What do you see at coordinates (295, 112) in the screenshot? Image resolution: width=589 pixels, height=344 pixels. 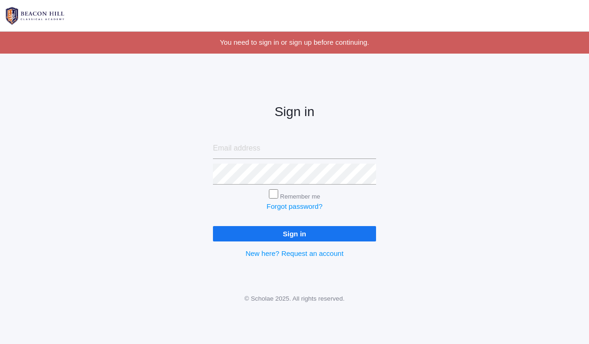 I see `h2: Sign in` at bounding box center [295, 112].